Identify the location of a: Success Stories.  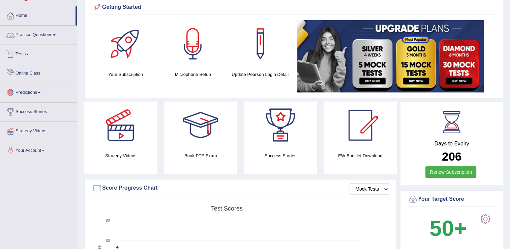
(39, 111).